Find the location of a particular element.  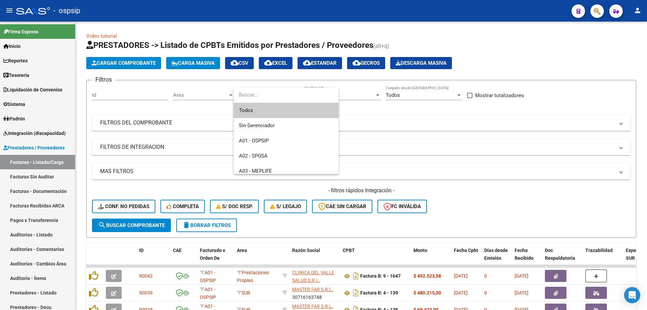

input: dropdown search is located at coordinates (286, 95).